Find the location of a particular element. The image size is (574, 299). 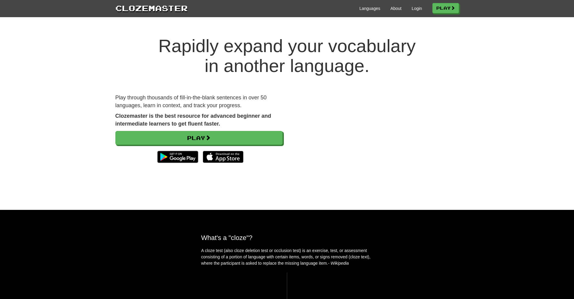

img: Get it on Google Play is located at coordinates (178, 157).